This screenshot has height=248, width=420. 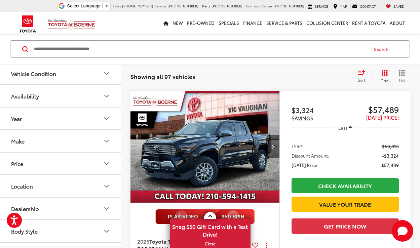 I want to click on form: Search by Make, Model, or Keyword, so click(x=201, y=49).